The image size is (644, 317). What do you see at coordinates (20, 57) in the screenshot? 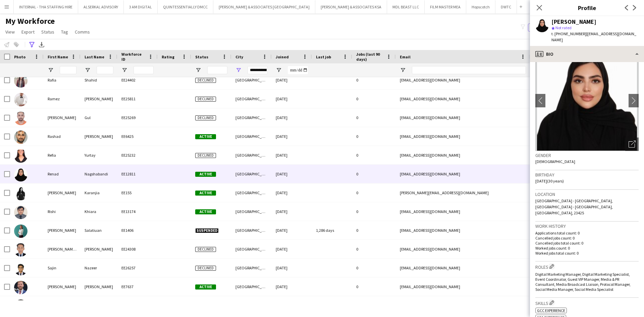
I see `span: Photo` at bounding box center [20, 57].